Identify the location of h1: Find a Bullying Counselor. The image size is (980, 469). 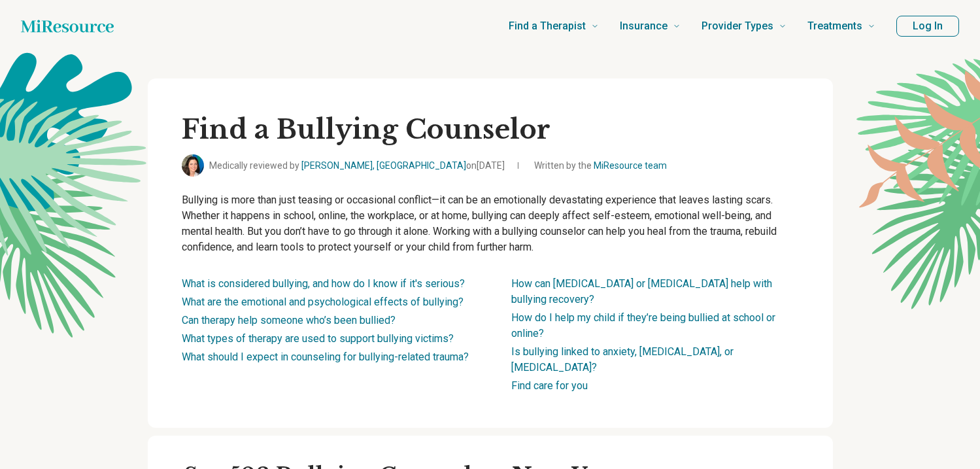
(490, 130).